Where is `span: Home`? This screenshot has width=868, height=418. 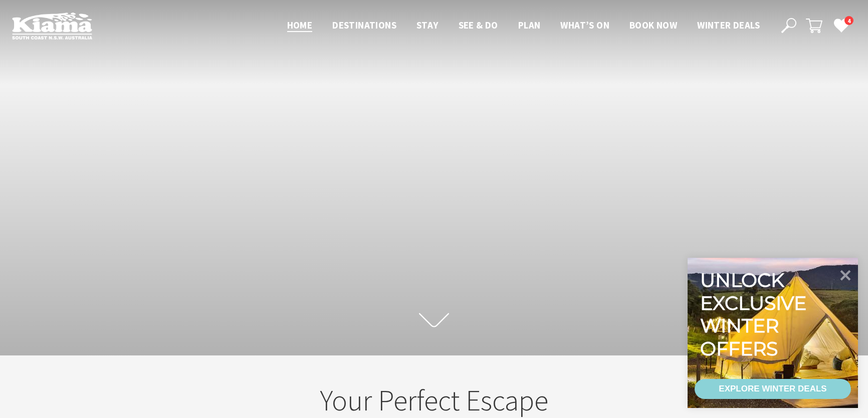
span: Home is located at coordinates (300, 25).